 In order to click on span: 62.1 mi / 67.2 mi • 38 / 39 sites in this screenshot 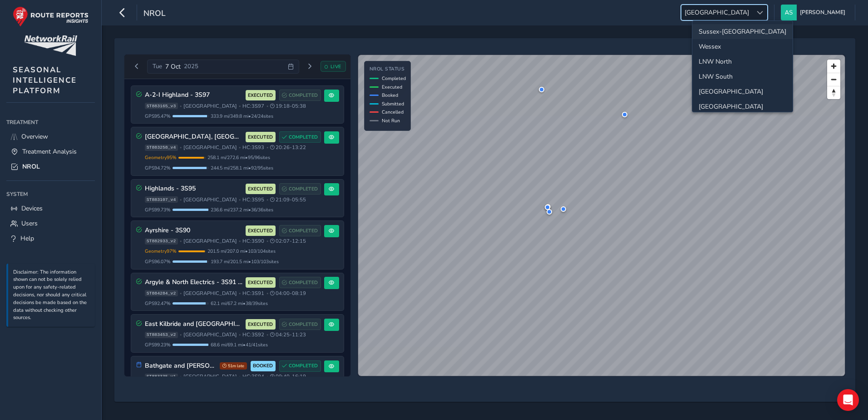, I will do `click(239, 303)`.